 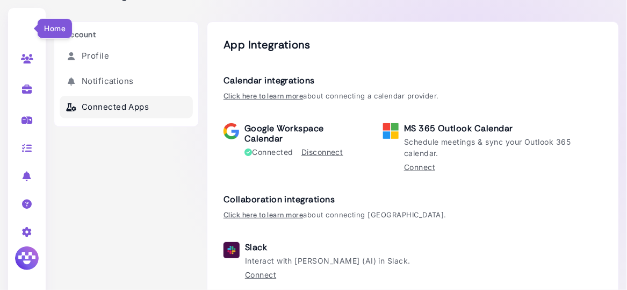 What do you see at coordinates (323, 152) in the screenshot?
I see `a: Disconnect` at bounding box center [323, 152].